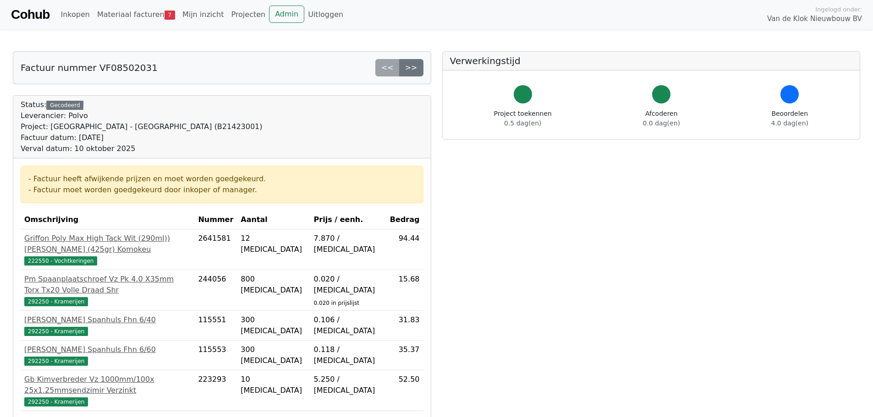 This screenshot has width=873, height=417. I want to click on td: 15.68, so click(405, 290).